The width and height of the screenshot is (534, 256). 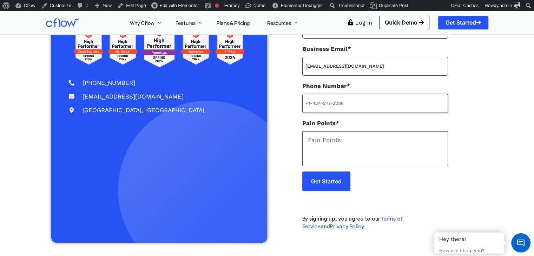 I want to click on span: Get Started, so click(x=463, y=22).